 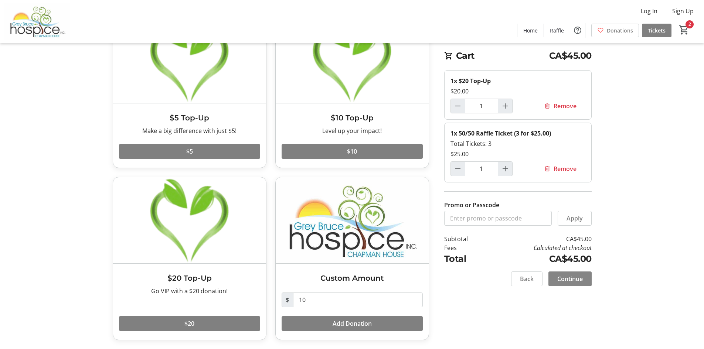 What do you see at coordinates (190, 131) in the screenshot?
I see `div: Make a big difference with just $5!` at bounding box center [190, 131].